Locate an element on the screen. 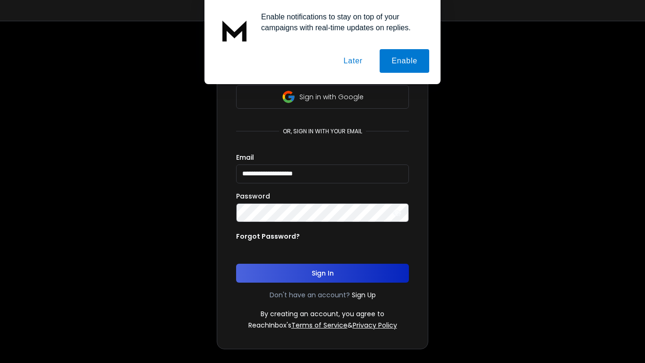 This screenshot has height=363, width=645. p: or, sign in with your email is located at coordinates (323, 131).